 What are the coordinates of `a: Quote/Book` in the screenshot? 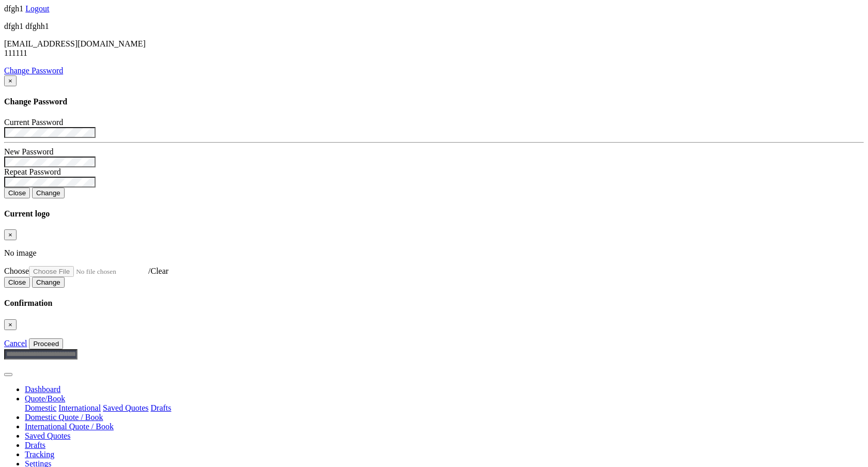 It's located at (45, 398).